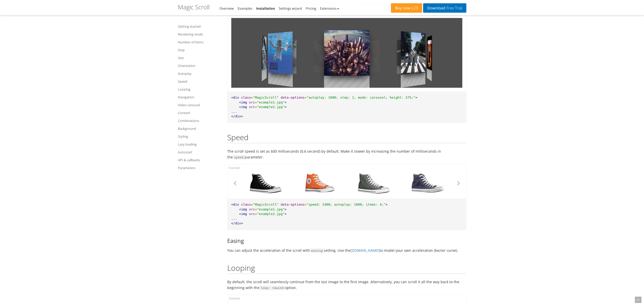 The image size is (644, 305). Describe the element at coordinates (346, 204) in the screenshot. I see `span: "speed: 2400; autoplay: 1000; items: 4;"` at that location.